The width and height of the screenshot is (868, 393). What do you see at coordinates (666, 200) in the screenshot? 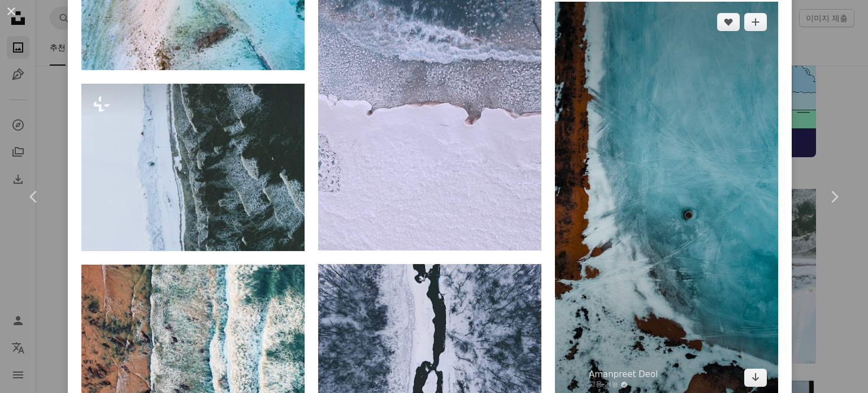
I see `a: 겨울에 얼어붙은 호수의 조감도` at bounding box center [666, 200].